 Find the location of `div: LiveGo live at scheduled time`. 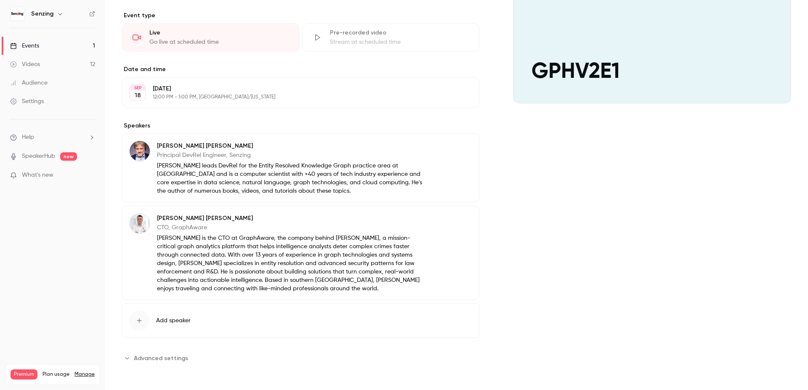

div: LiveGo live at scheduled time is located at coordinates (210, 37).